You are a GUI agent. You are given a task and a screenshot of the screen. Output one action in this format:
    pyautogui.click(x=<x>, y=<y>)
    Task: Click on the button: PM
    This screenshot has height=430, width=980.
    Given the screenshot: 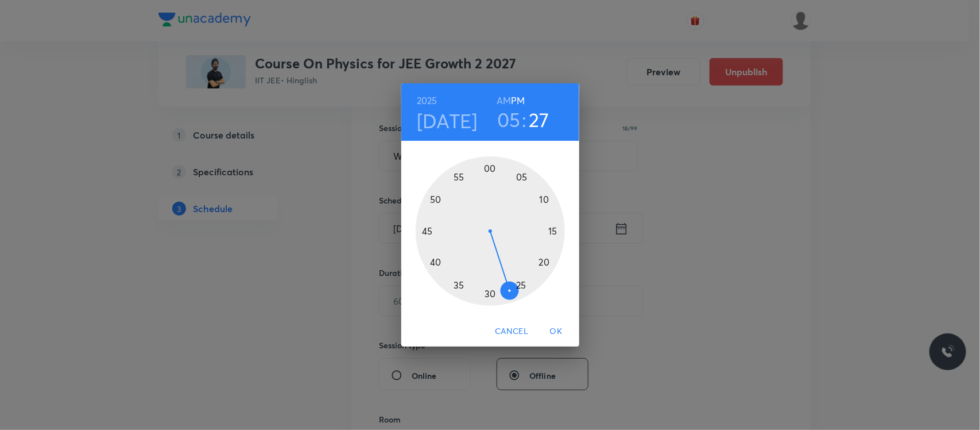 What is the action you would take?
    pyautogui.click(x=518, y=101)
    